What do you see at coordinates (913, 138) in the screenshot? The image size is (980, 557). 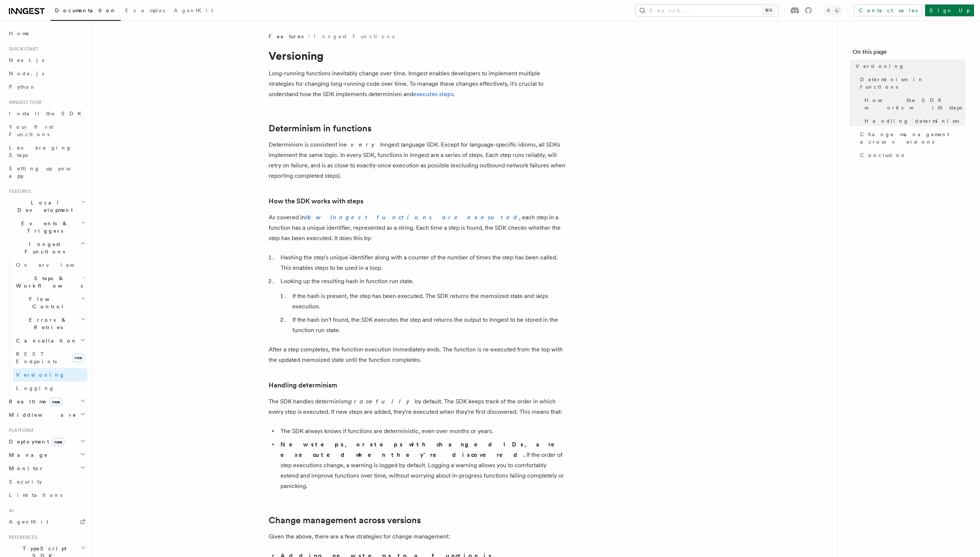 I see `span: Change management across versions` at bounding box center [913, 138].